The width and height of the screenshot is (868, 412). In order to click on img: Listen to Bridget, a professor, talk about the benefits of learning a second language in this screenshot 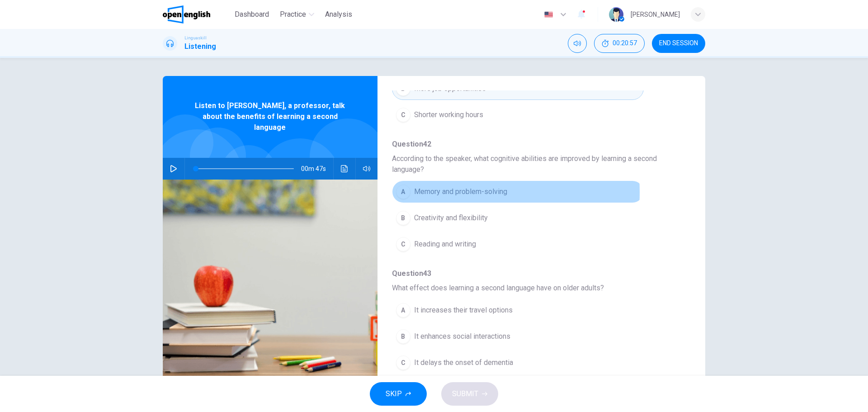, I will do `click(270, 285)`.